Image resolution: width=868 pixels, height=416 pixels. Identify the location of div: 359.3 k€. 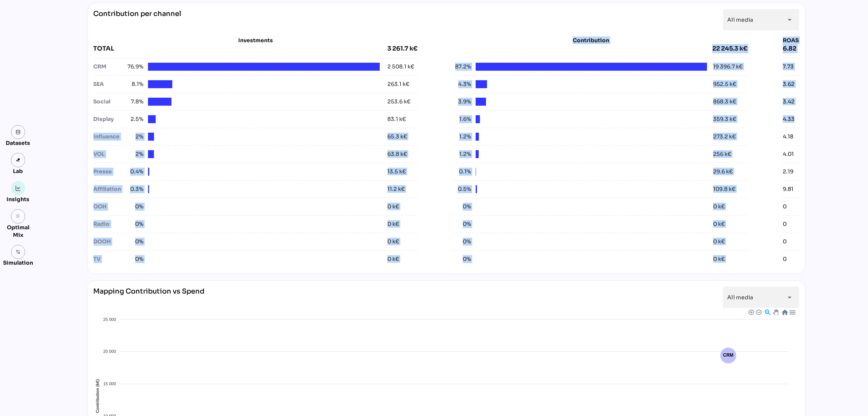
(724, 119).